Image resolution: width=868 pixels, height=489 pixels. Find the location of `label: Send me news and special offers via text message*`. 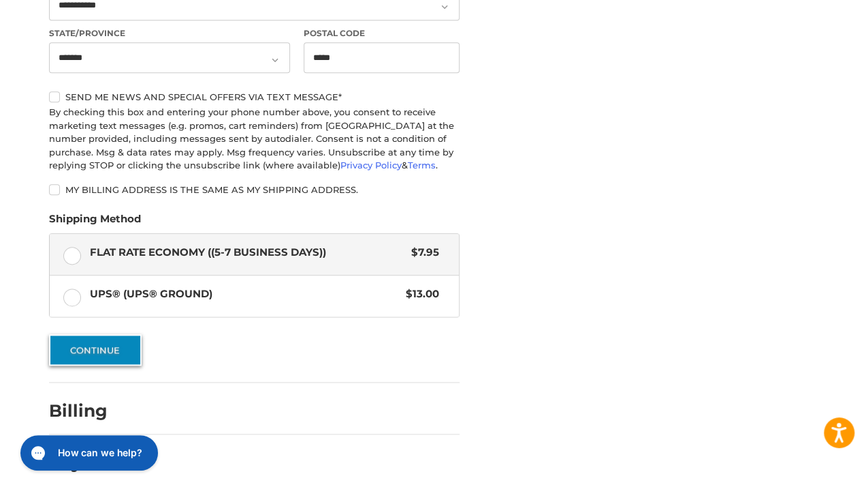

label: Send me news and special offers via text message* is located at coordinates (254, 97).